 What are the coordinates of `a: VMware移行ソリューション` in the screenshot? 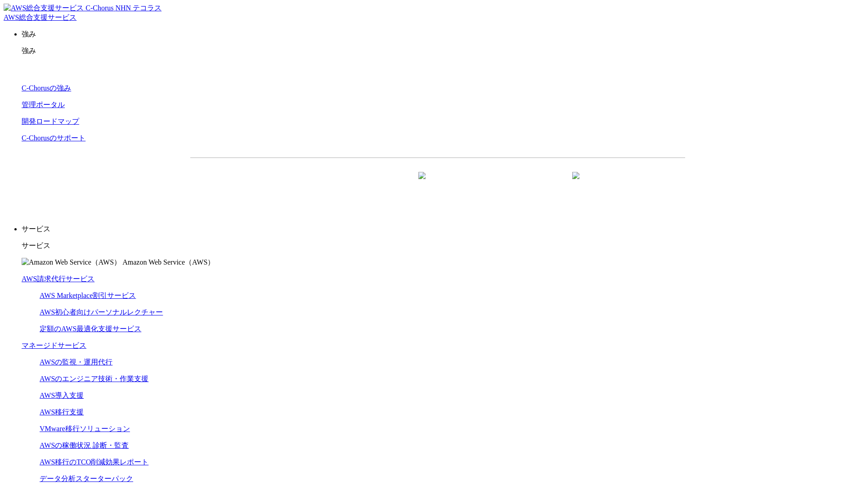 It's located at (85, 428).